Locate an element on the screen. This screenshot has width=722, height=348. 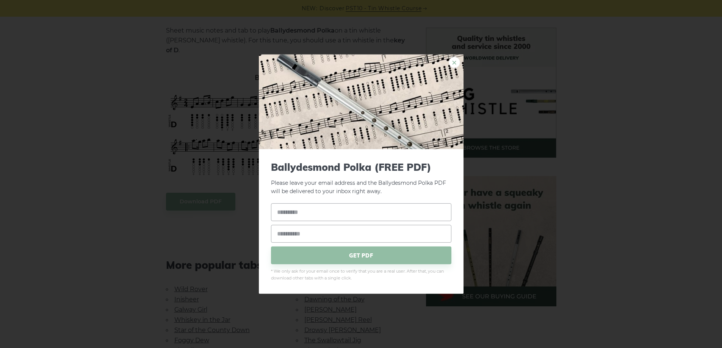
p: Please leave your email address and the Ballydesmond Polka PDF will be delivered to your inbox ri... is located at coordinates (361, 178).